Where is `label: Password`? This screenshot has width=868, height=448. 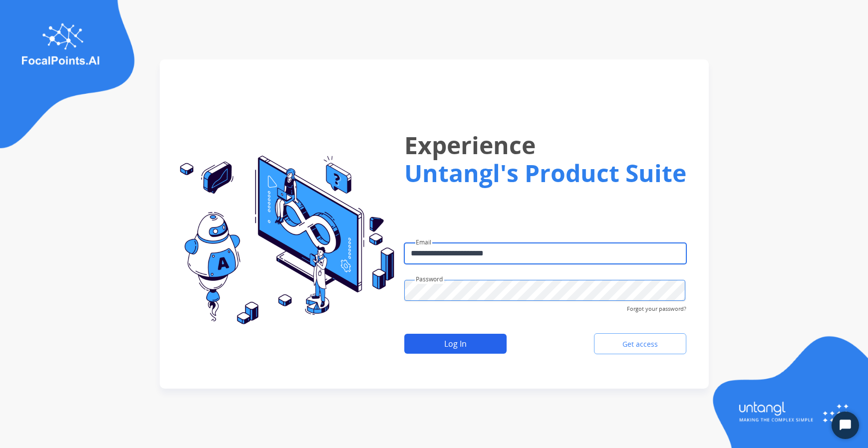
label: Password is located at coordinates (429, 280).